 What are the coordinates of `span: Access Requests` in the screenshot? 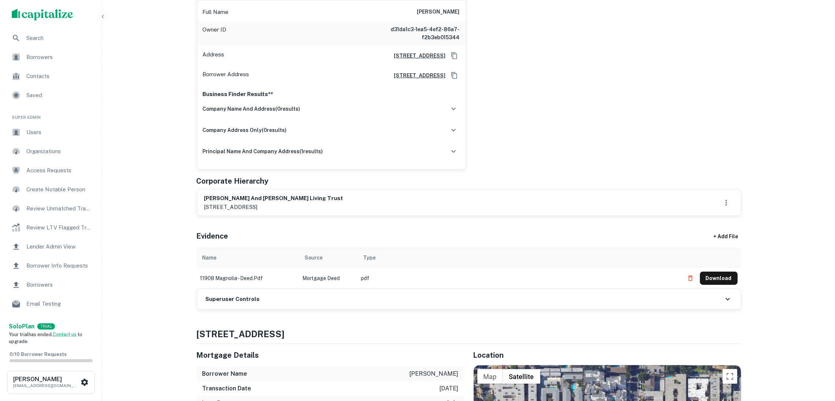 It's located at (59, 170).